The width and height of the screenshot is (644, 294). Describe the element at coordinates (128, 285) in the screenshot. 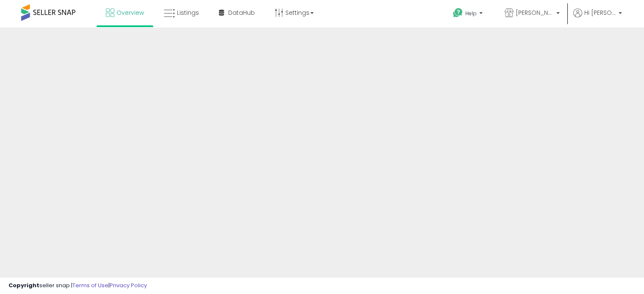

I see `a: Privacy Policy` at that location.